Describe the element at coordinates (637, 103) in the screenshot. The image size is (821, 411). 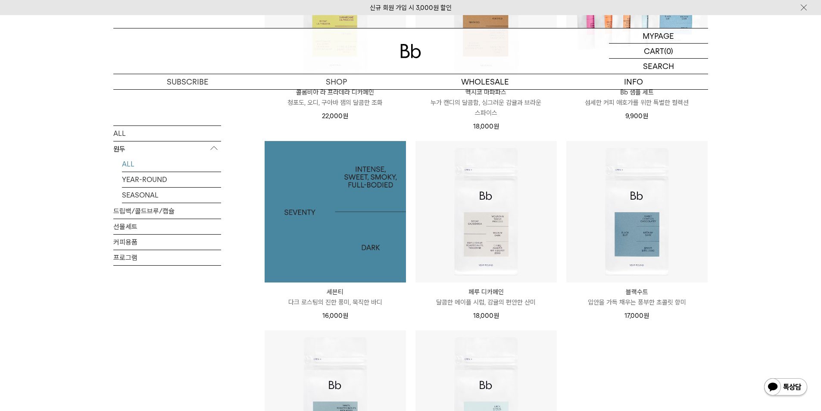
I see `p: 섬세한 커피 애호가를 위한 특별한 컬렉션` at that location.